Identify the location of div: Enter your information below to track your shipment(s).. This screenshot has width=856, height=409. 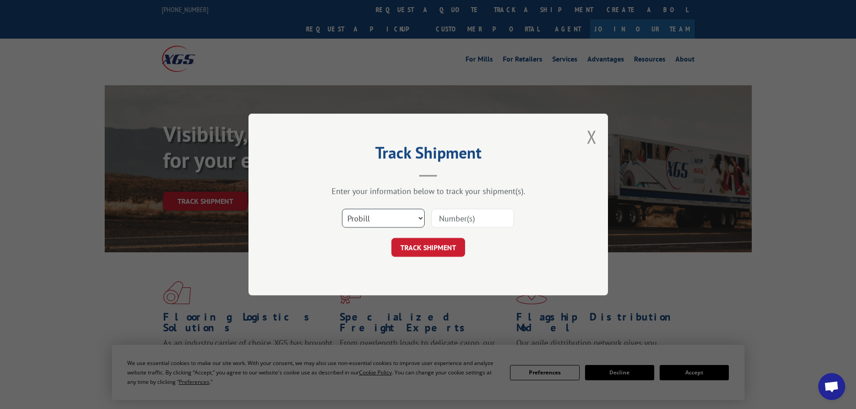
(428, 191).